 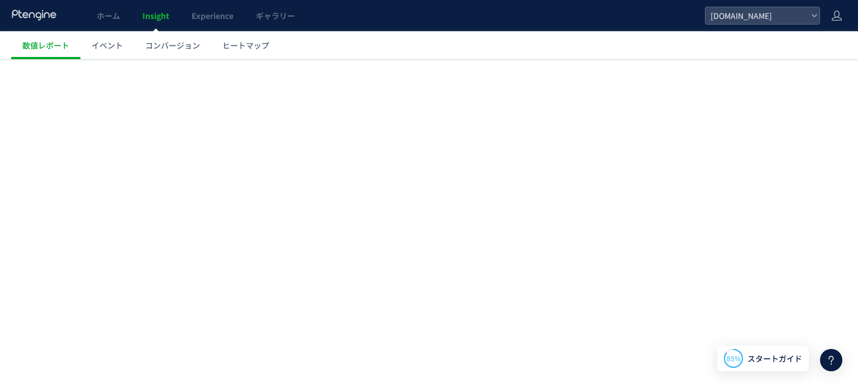 What do you see at coordinates (107, 45) in the screenshot?
I see `span: イベント` at bounding box center [107, 45].